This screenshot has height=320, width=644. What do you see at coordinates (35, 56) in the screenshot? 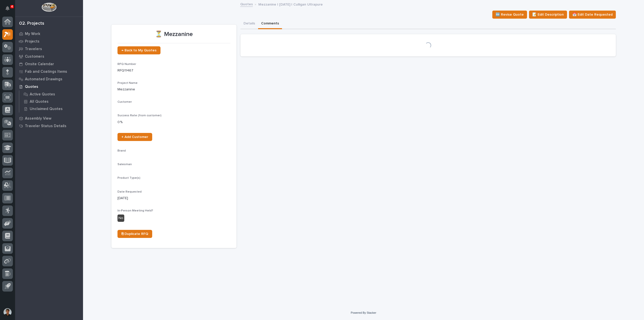
I see `p: Customers` at bounding box center [35, 56].